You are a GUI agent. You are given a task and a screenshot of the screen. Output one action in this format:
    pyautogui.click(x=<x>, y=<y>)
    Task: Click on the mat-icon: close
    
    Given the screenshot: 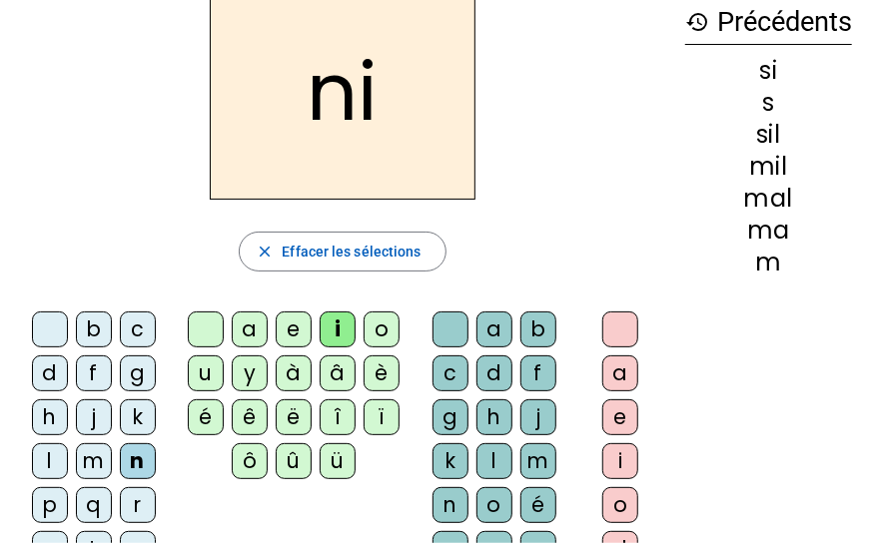 What is the action you would take?
    pyautogui.click(x=265, y=252)
    